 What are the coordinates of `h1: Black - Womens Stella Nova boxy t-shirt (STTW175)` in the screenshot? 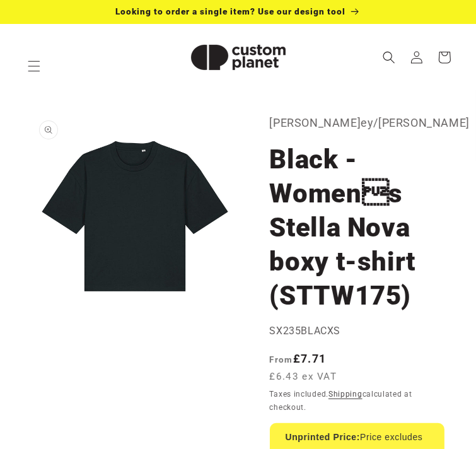 It's located at (357, 228).